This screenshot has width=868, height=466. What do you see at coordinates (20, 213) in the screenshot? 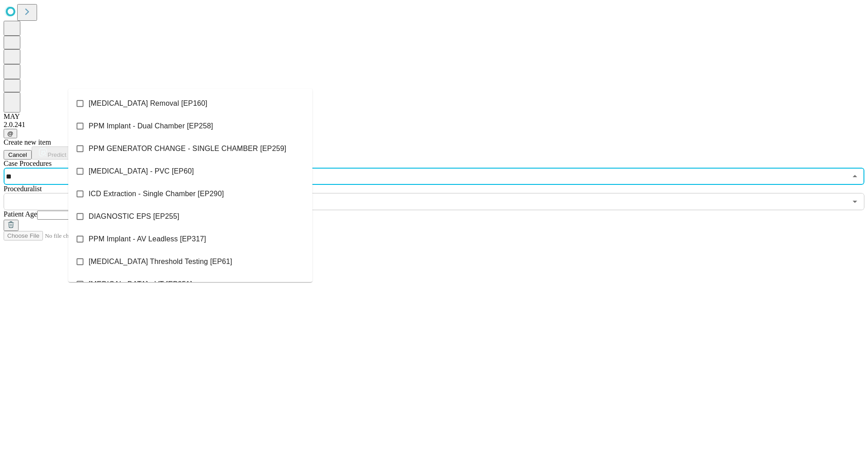
I see `span: Patient Age` at bounding box center [20, 213].